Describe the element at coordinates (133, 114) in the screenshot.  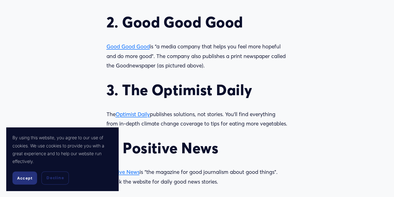
I see `span: Optimist Daily` at that location.